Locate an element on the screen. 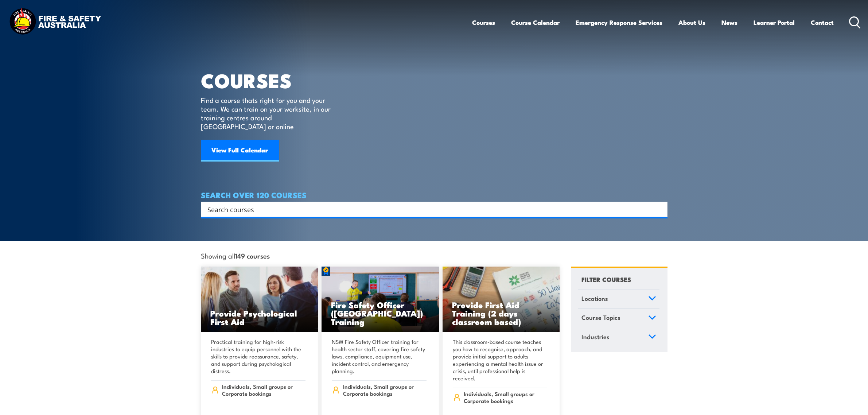 The height and width of the screenshot is (415, 868). a: Emergency Response Services is located at coordinates (619, 22).